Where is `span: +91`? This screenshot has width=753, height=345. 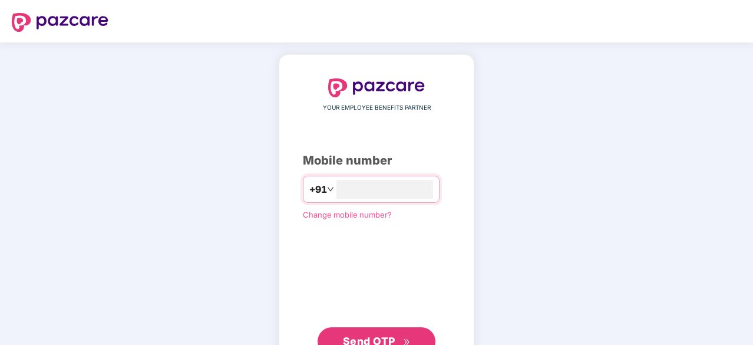 span: +91 is located at coordinates (318, 189).